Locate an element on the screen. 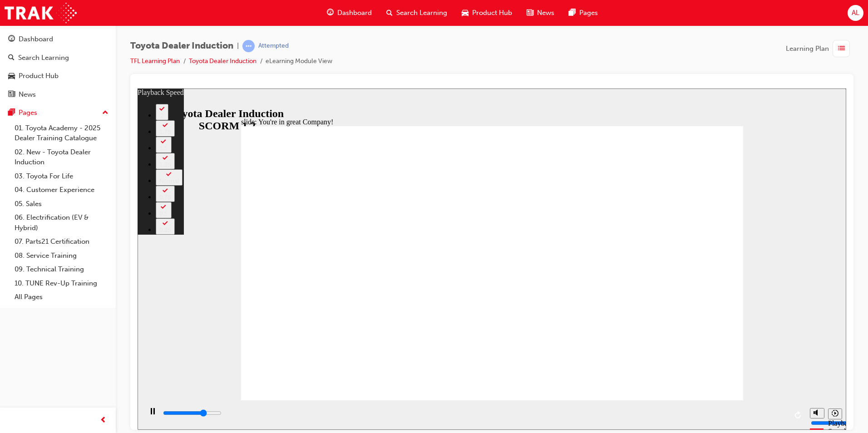  img: Trak is located at coordinates (40, 12).